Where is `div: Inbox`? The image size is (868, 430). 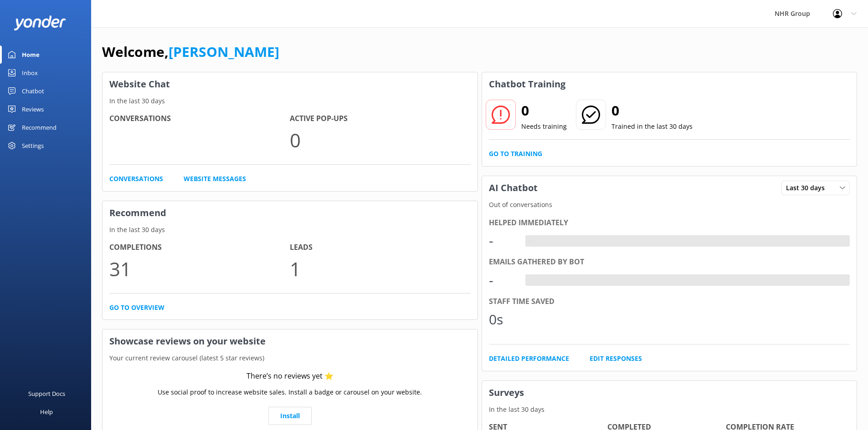 div: Inbox is located at coordinates (30, 73).